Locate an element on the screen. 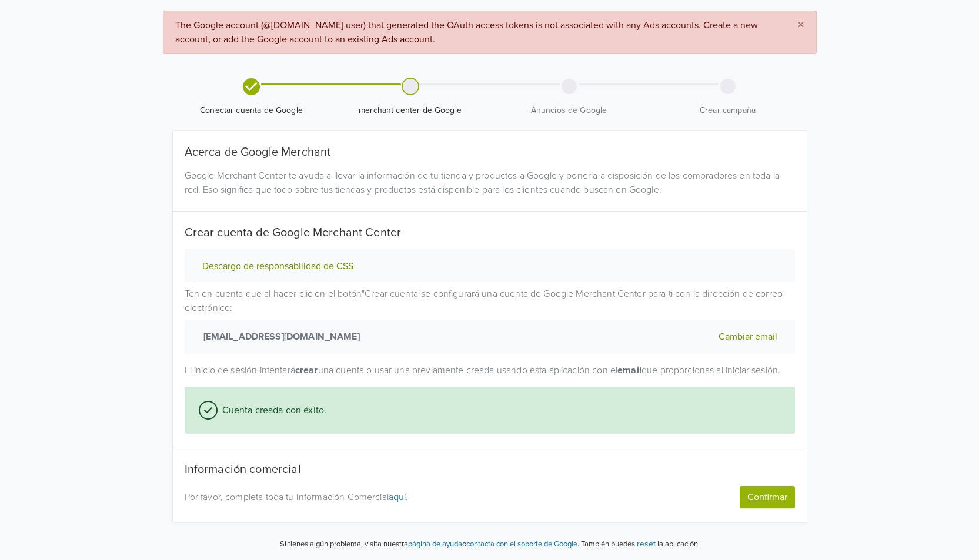 The width and height of the screenshot is (979, 560). span: Anuncios de Google is located at coordinates (569, 111).